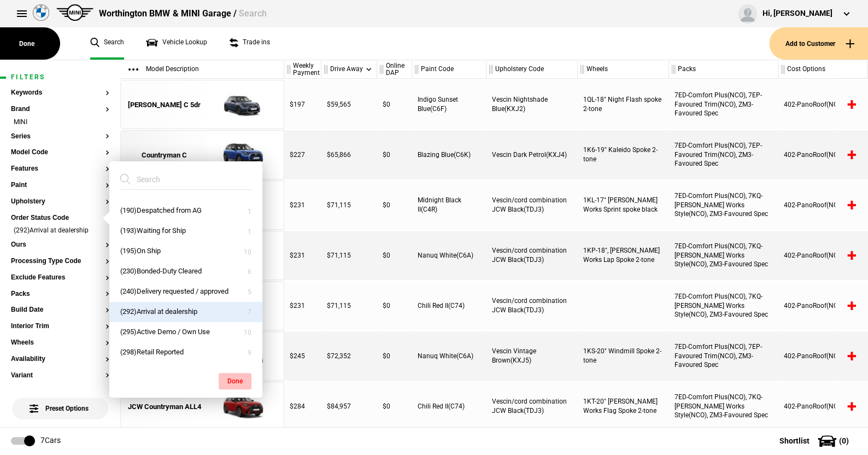 The image size is (868, 455). What do you see at coordinates (349, 356) in the screenshot?
I see `div: $72,352` at bounding box center [349, 356].